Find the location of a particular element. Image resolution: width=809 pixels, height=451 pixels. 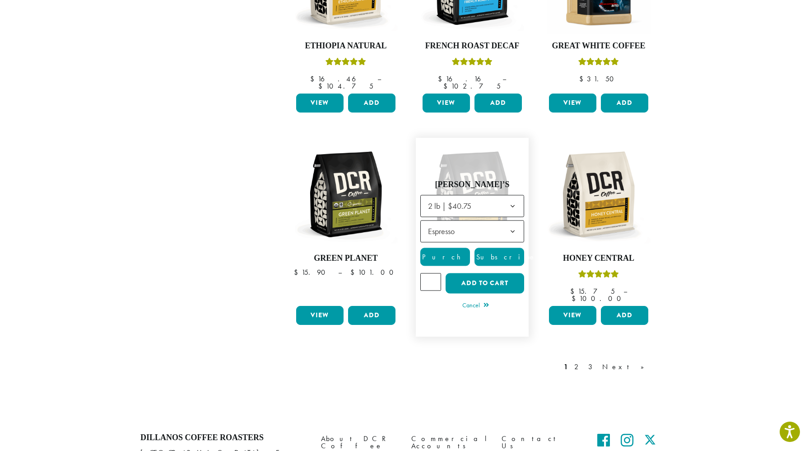

h4: Honey Central is located at coordinates (599, 258).